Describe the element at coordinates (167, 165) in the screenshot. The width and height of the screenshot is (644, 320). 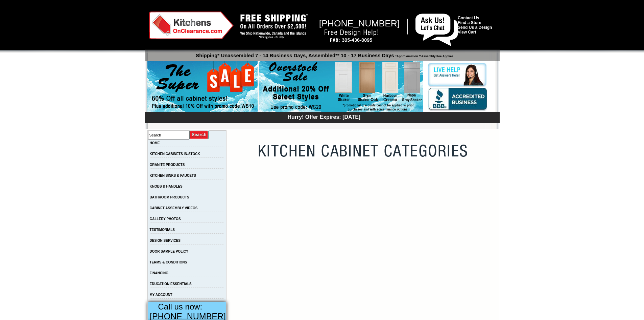
I see `a: GRANITE PRODUCTS` at that location.